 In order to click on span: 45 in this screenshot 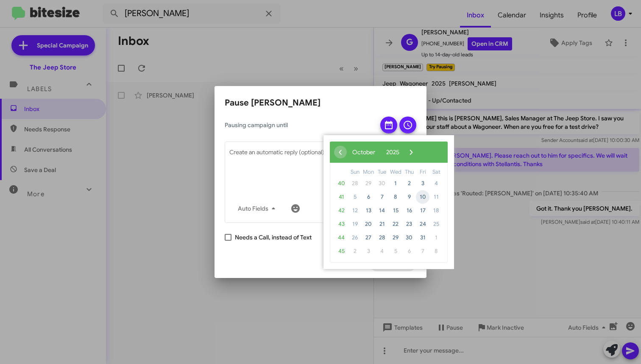, I will do `click(341, 251)`.